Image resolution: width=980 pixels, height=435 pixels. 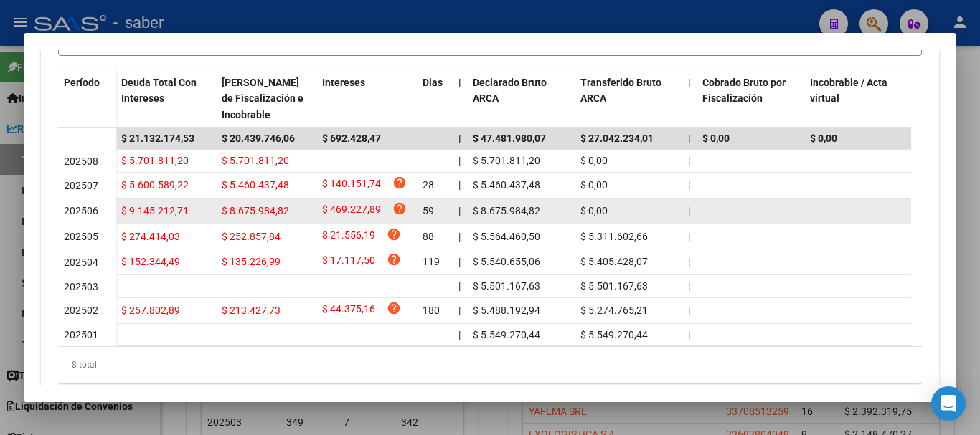 I want to click on span: $ 17.117,50, so click(x=348, y=262).